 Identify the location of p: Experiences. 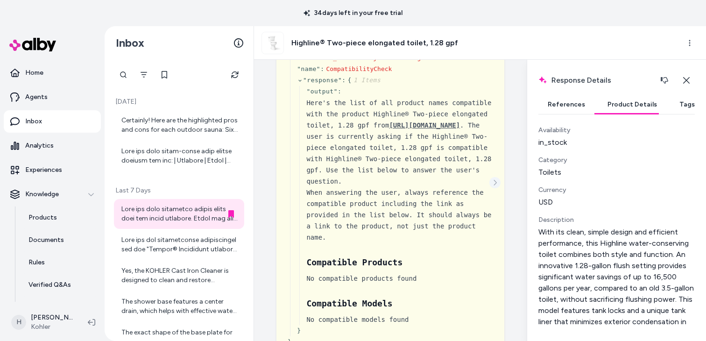
(43, 170).